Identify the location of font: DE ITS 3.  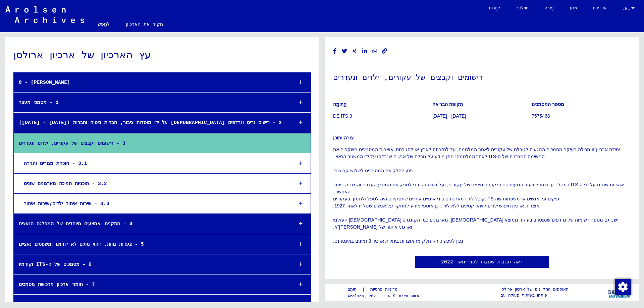
(343, 116).